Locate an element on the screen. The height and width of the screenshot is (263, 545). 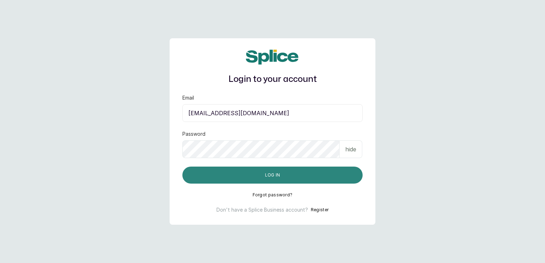
h1: Login to your account is located at coordinates (273, 80).